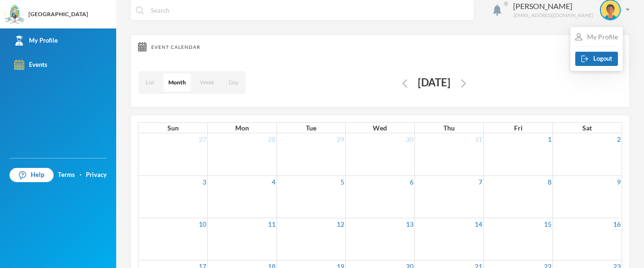 This screenshot has width=644, height=268. Describe the element at coordinates (233, 82) in the screenshot. I see `button: Day` at that location.